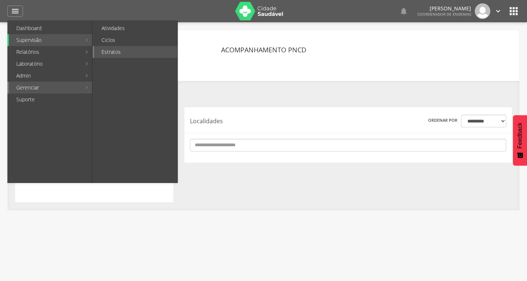 Image resolution: width=527 pixels, height=281 pixels. Describe the element at coordinates (444, 14) in the screenshot. I see `span: Coordenador de Endemias` at that location.